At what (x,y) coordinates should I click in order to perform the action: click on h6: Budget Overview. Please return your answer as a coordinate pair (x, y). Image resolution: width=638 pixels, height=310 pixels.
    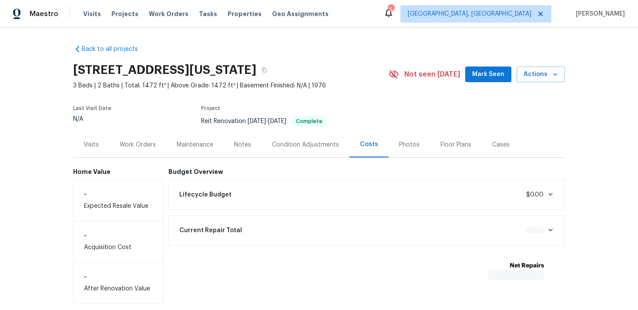
    Looking at the image, I should click on (367, 172).